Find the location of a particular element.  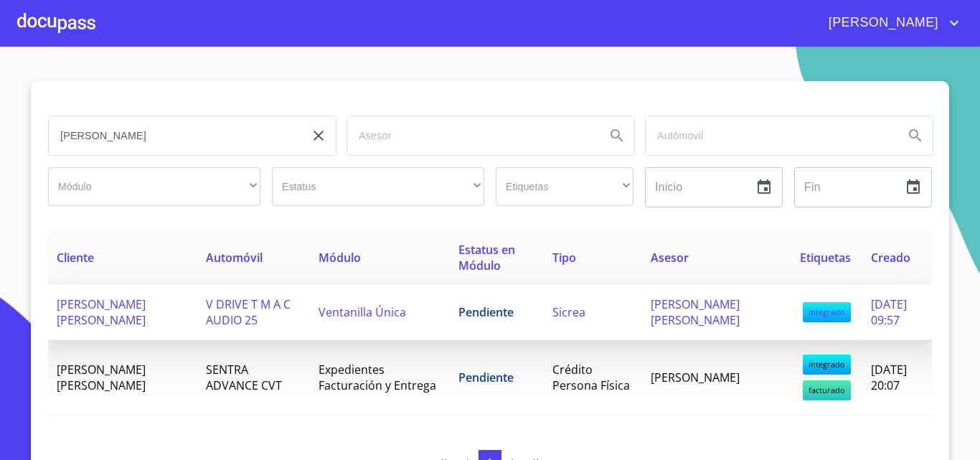

span: Tipo is located at coordinates (564, 258).